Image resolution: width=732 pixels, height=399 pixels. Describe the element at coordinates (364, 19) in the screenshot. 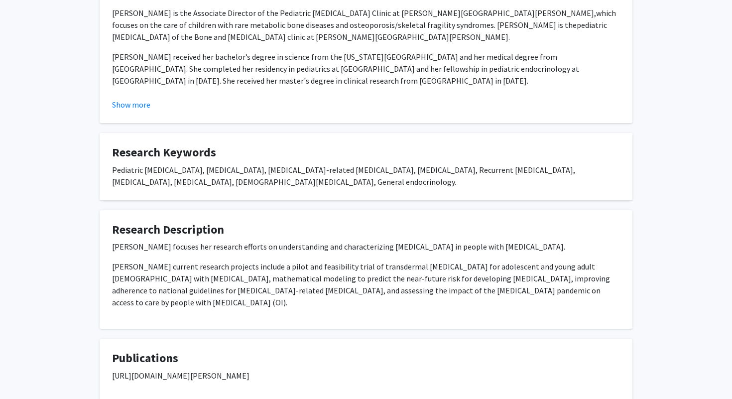

I see `span: which focuses on the care of children with rare metabolic bone diseases and osteoporosis/skeletal...` at that location.